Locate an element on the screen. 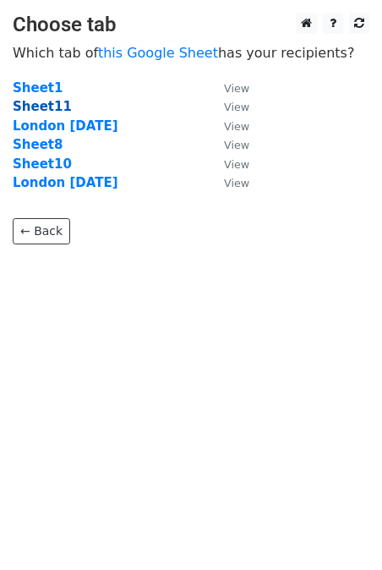  a: Sheet10 is located at coordinates (42, 164).